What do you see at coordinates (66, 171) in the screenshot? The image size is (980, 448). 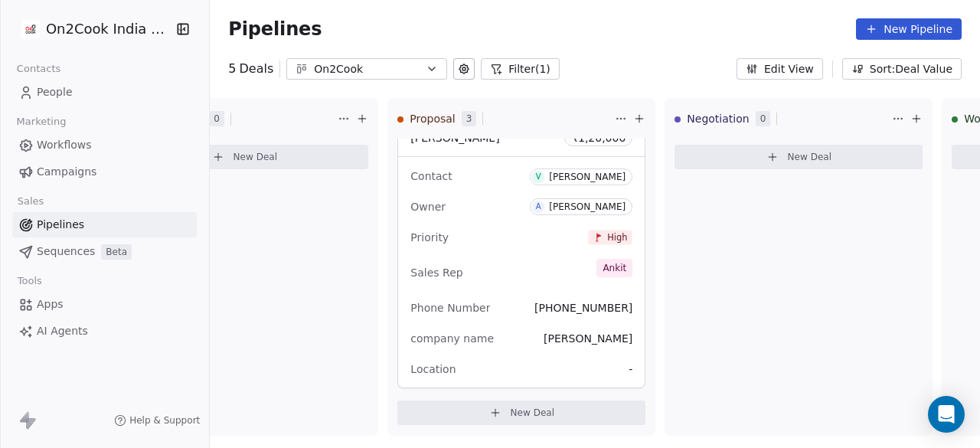 I see `span: Campaigns` at bounding box center [66, 171].